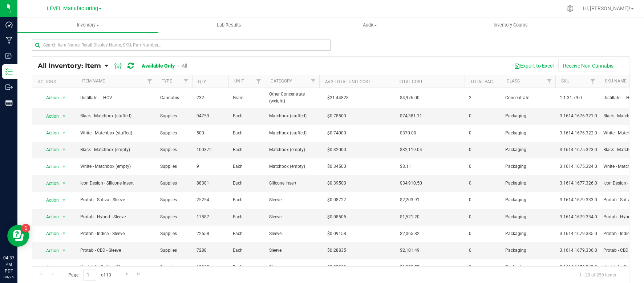 This screenshot has width=644, height=283. What do you see at coordinates (210, 200) in the screenshot?
I see `span: 25254` at bounding box center [210, 200].